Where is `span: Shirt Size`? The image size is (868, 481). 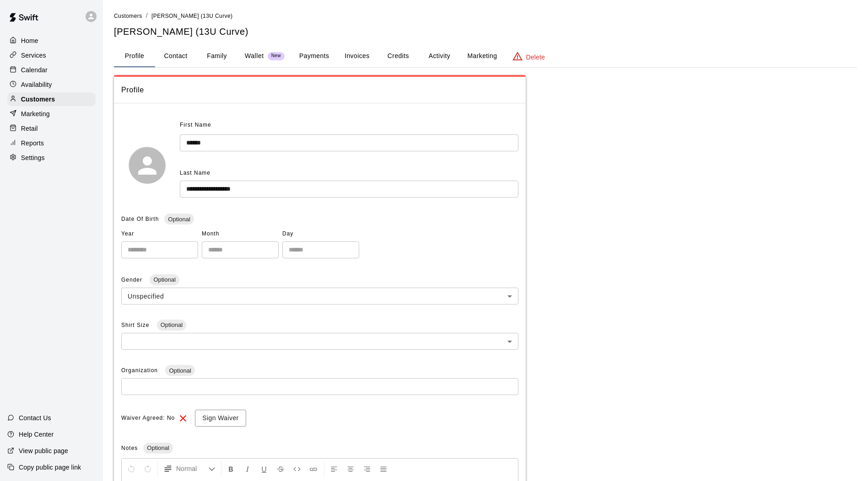
span: Shirt Size is located at coordinates (137, 325).